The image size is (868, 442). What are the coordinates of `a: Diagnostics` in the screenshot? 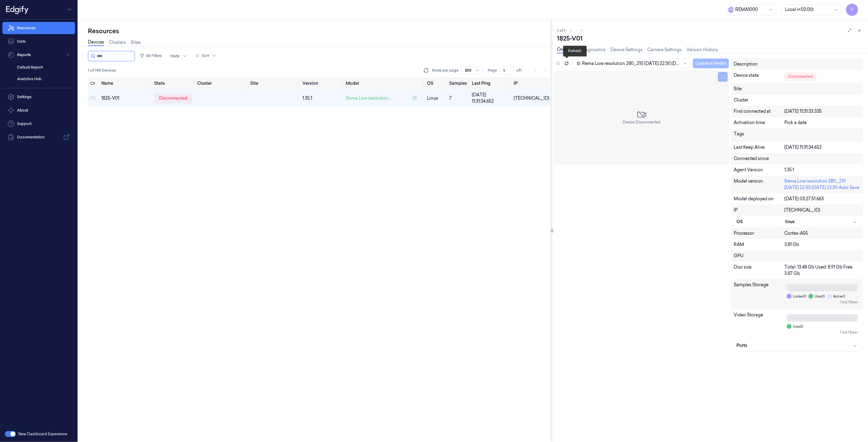 It's located at (593, 49).